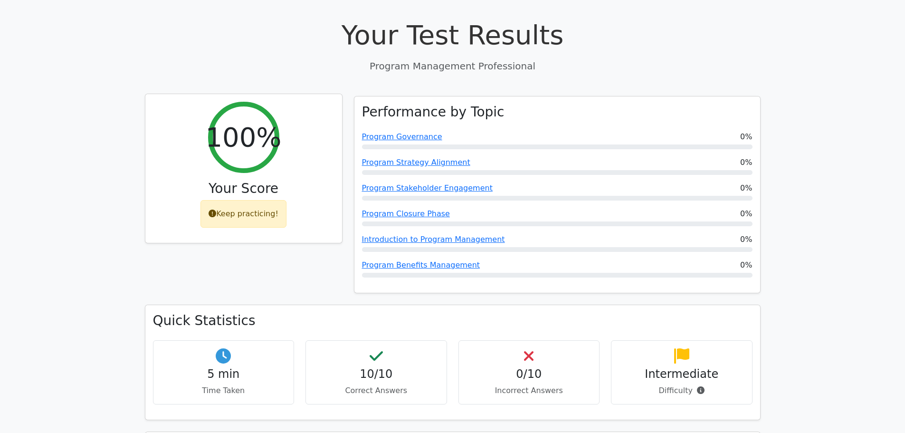 The width and height of the screenshot is (905, 433). I want to click on h4: 0/10, so click(529, 374).